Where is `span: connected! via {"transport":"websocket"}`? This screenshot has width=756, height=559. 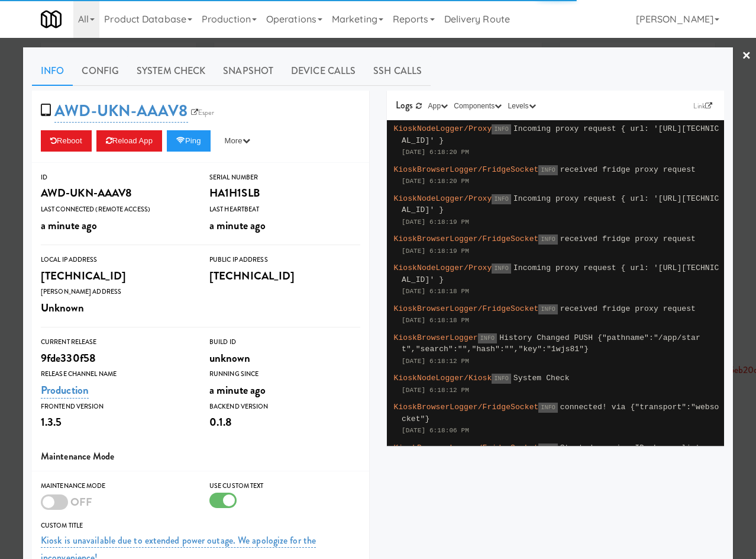
span: connected! via {"transport":"websocket"} is located at coordinates (560, 412).